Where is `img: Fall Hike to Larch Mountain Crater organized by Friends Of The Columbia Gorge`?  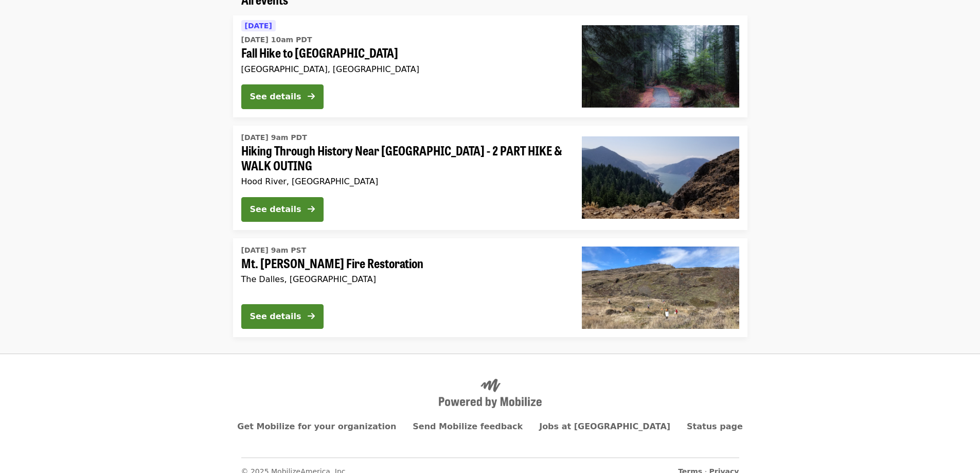 img: Fall Hike to Larch Mountain Crater organized by Friends Of The Columbia Gorge is located at coordinates (661, 66).